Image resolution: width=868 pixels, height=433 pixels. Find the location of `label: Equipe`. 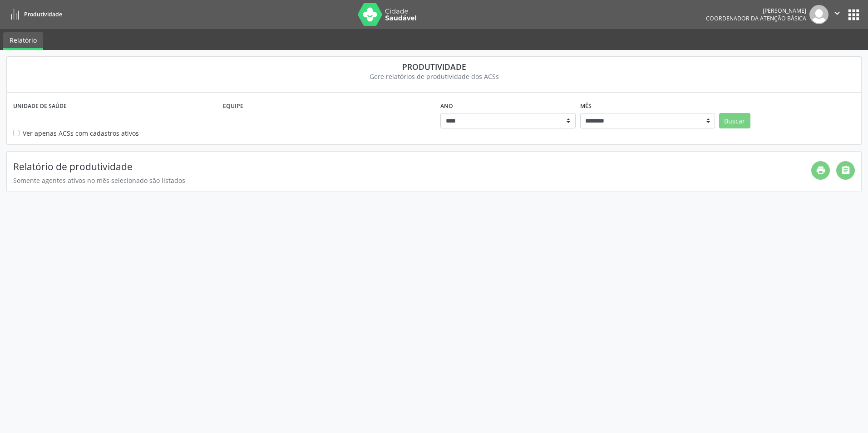

label: Equipe is located at coordinates (233, 106).